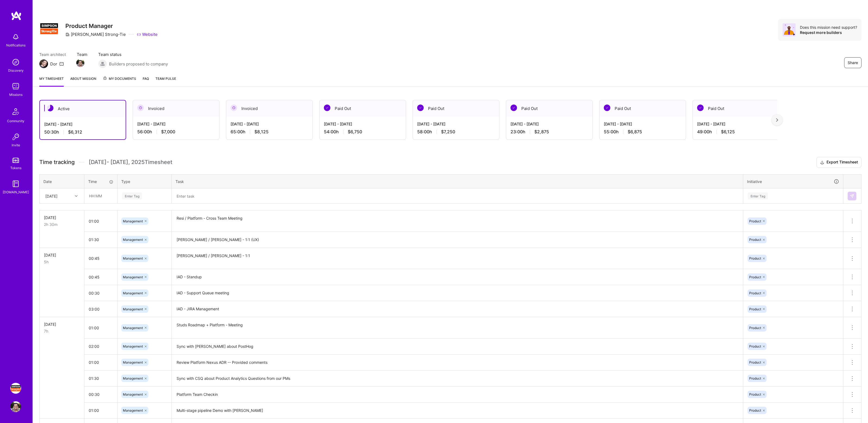 The image size is (868, 423). What do you see at coordinates (363, 131) in the screenshot?
I see `div: 54:00 h` at bounding box center [363, 131].